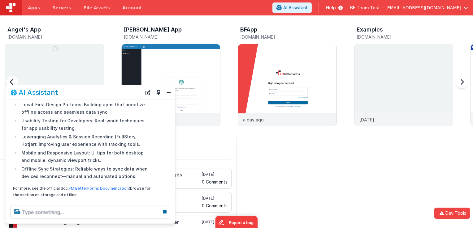 The width and height of the screenshot is (473, 228). Describe the element at coordinates (62, 8) in the screenshot. I see `span: Servers` at that location.